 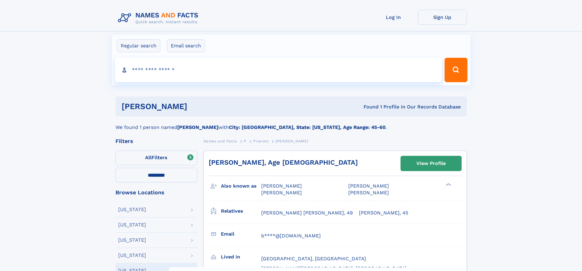 What do you see at coordinates (261, 141) in the screenshot?
I see `a: Pranoto` at bounding box center [261, 141].